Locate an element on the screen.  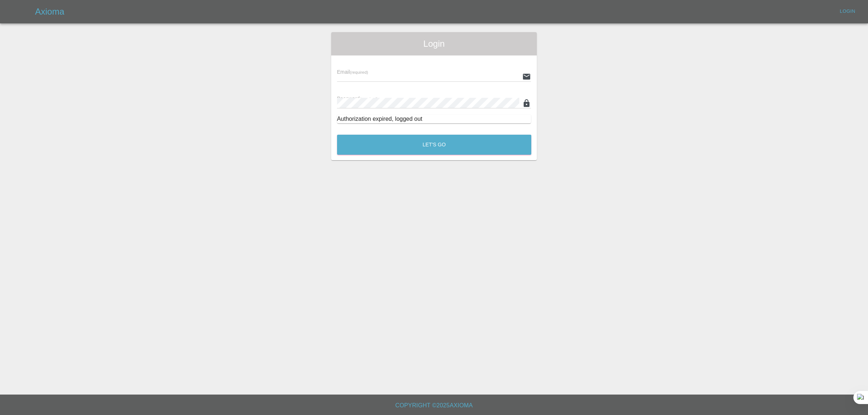
span: Password is located at coordinates (357, 98).